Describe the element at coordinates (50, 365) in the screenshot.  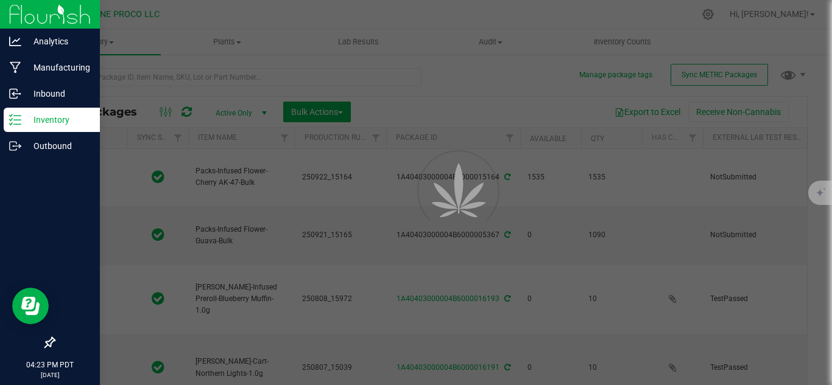
I see `p: 04:23 PM PDT` at that location.